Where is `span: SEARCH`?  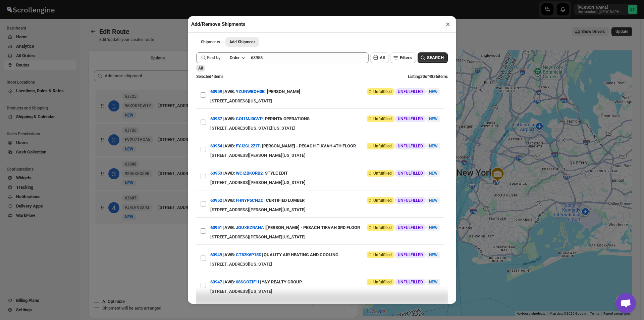
span: SEARCH is located at coordinates (435, 58).